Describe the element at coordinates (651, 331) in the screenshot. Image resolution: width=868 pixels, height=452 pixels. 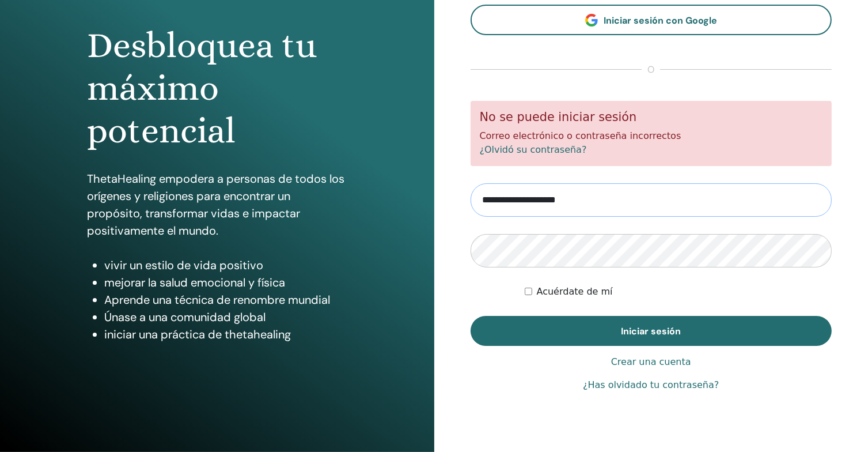
I see `button: Iniciar sesión` at that location.